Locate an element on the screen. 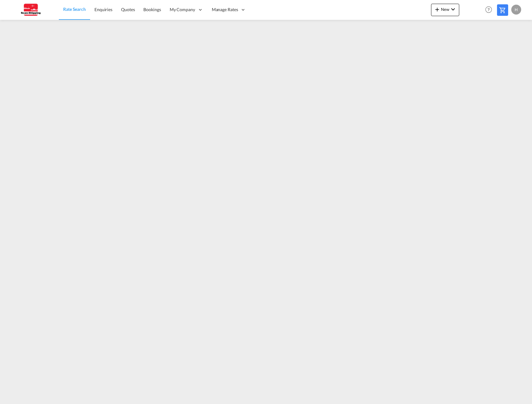 The width and height of the screenshot is (532, 404). span: Help is located at coordinates (489, 10).